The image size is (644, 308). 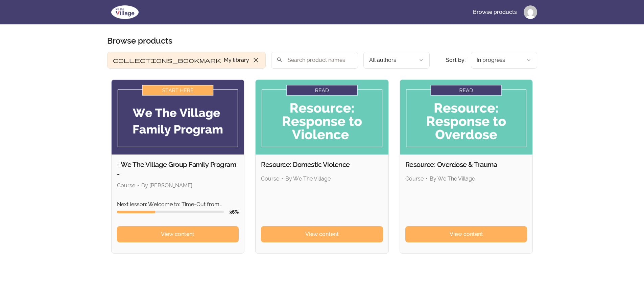 What do you see at coordinates (167, 60) in the screenshot?
I see `span: collections_bookmark` at bounding box center [167, 60].